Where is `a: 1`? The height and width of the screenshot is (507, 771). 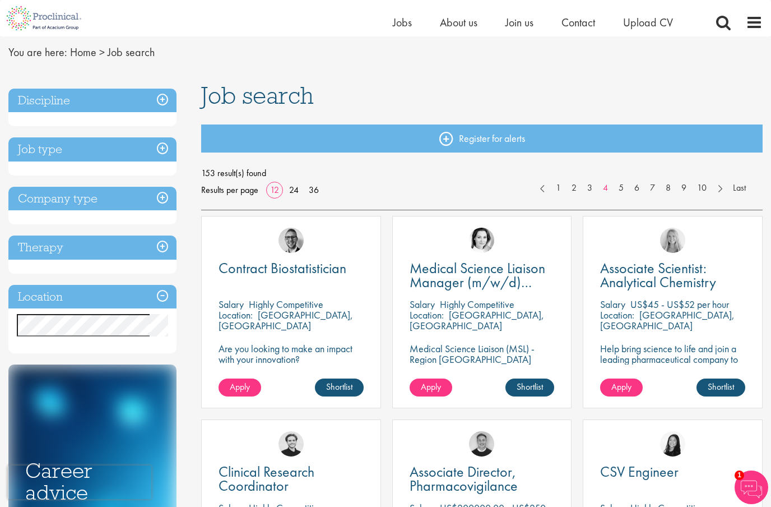
a: 1 is located at coordinates (558, 188).